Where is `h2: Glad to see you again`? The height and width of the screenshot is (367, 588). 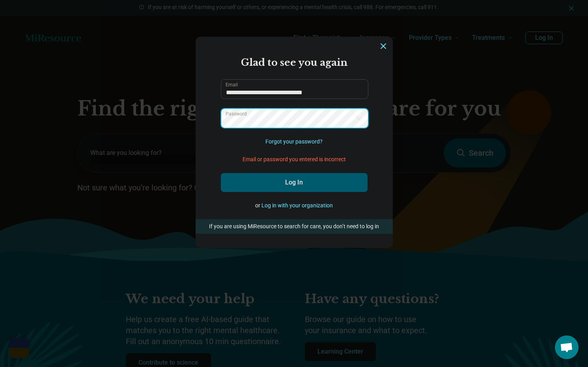
h2: Glad to see you again is located at coordinates (294, 63).